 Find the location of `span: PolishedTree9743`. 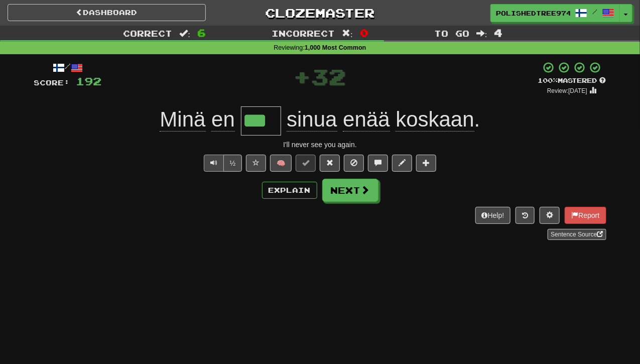

span: PolishedTree9743 is located at coordinates (533, 13).